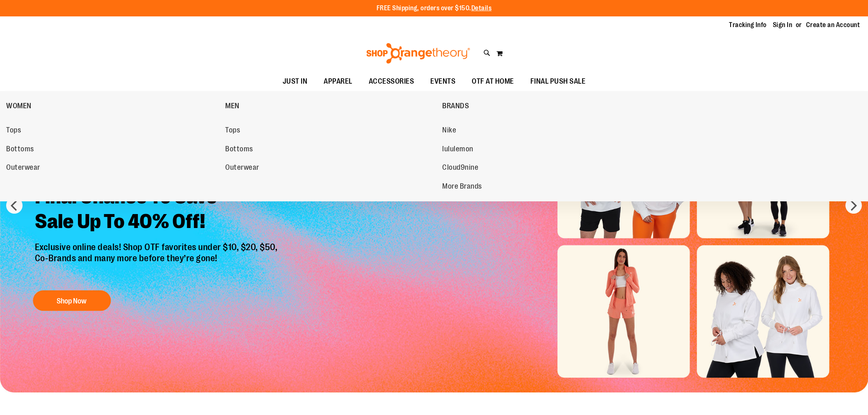 The width and height of the screenshot is (868, 415). What do you see at coordinates (157, 210) in the screenshot?
I see `h2: Final Chance To Save - Sale Up To 40% Off!` at bounding box center [157, 210].